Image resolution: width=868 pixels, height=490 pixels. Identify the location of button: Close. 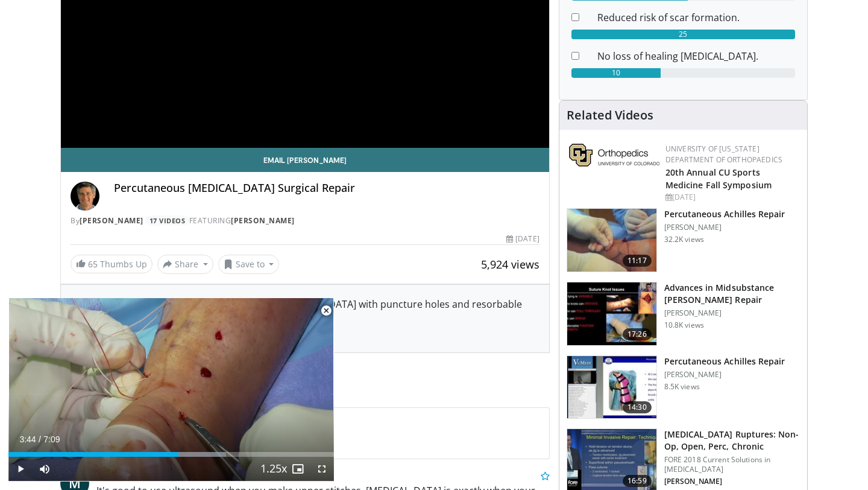
(326, 311).